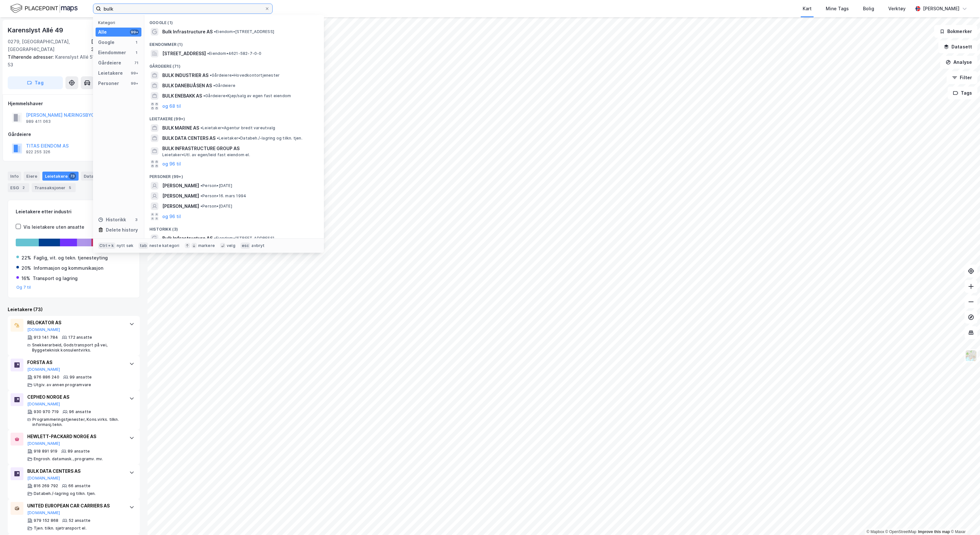  Describe the element at coordinates (869, 8) in the screenshot. I see `div: Bolig` at that location.